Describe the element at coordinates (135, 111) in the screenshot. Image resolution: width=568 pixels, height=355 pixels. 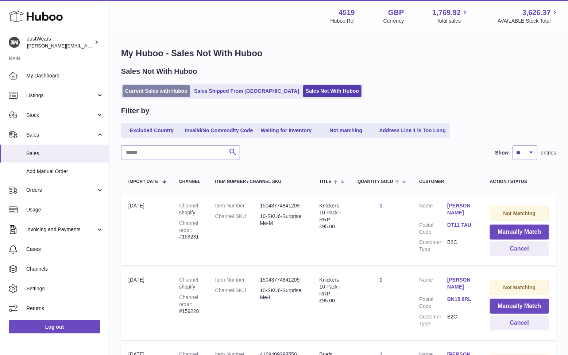
I see `h2: Filter by` at that location.